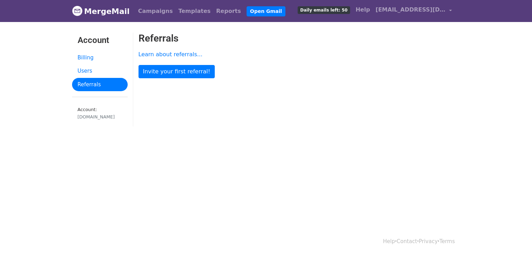  What do you see at coordinates (266, 11) in the screenshot?
I see `a: Open Gmail` at bounding box center [266, 11].